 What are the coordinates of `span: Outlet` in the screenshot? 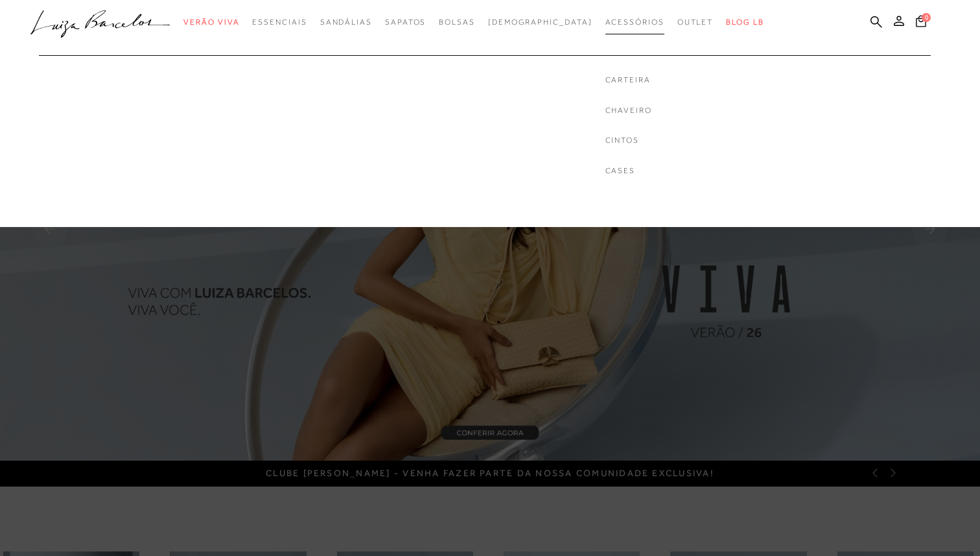 It's located at (695, 22).